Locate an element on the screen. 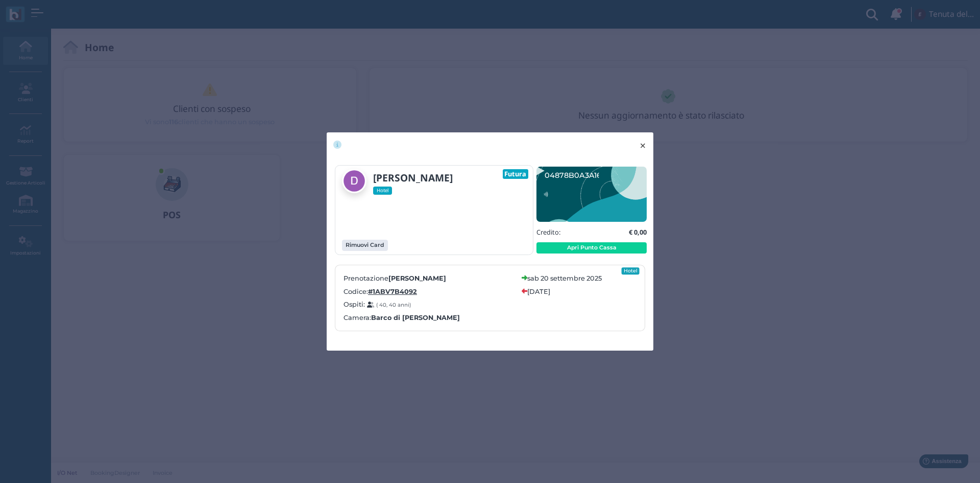  h5: Credito: is located at coordinates (548, 232).